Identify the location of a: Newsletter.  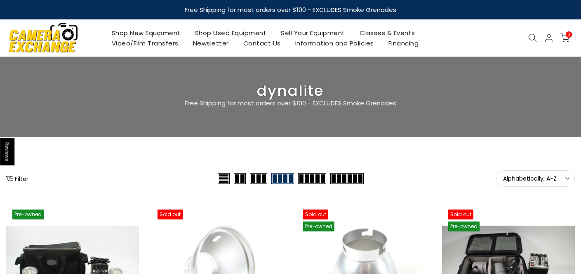
(211, 43).